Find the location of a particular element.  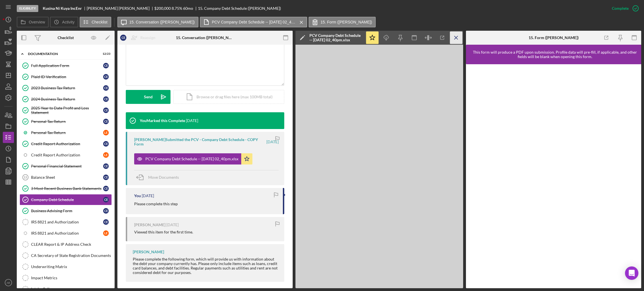

div: 12 / 23 is located at coordinates (105, 54).